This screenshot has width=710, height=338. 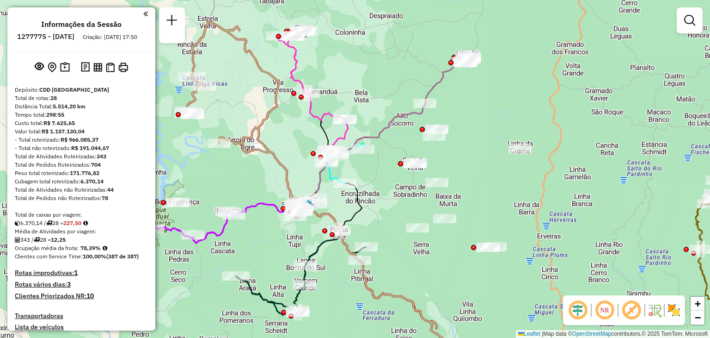 I want to click on div: Atividade não roteirizada - 53.816.031 ANTONIO SELONIR ADORNES, so click(x=520, y=148).